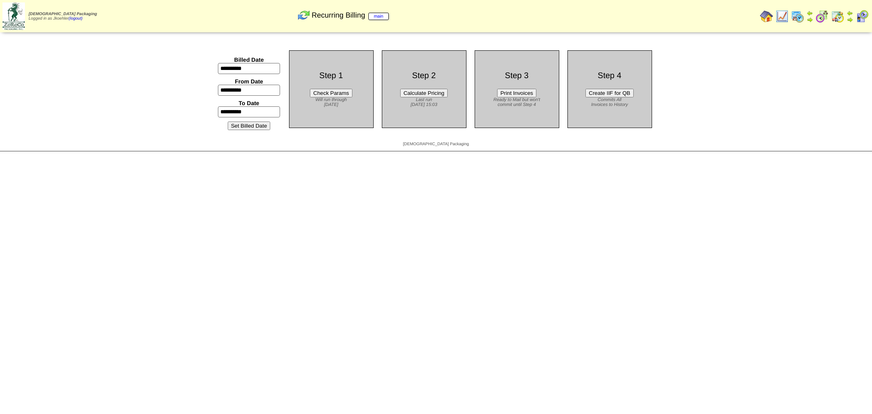 Image resolution: width=872 pixels, height=414 pixels. Describe the element at coordinates (517, 93) in the screenshot. I see `a: Print Invoices` at that location.